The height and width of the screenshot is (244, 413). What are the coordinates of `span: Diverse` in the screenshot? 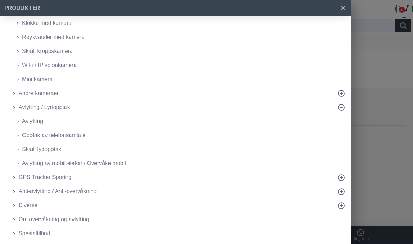 It's located at (28, 205).